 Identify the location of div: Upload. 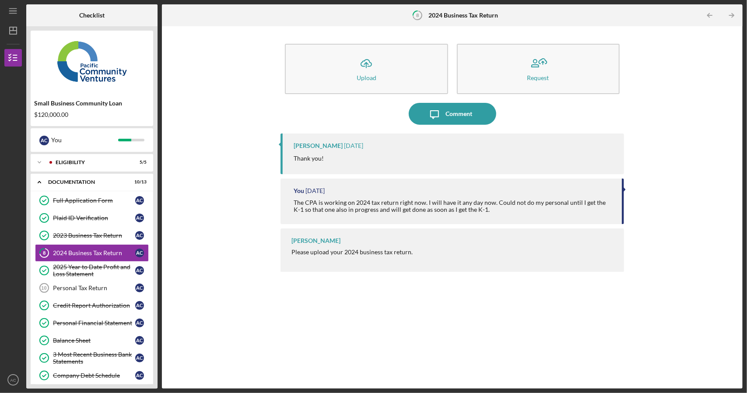
(367, 78).